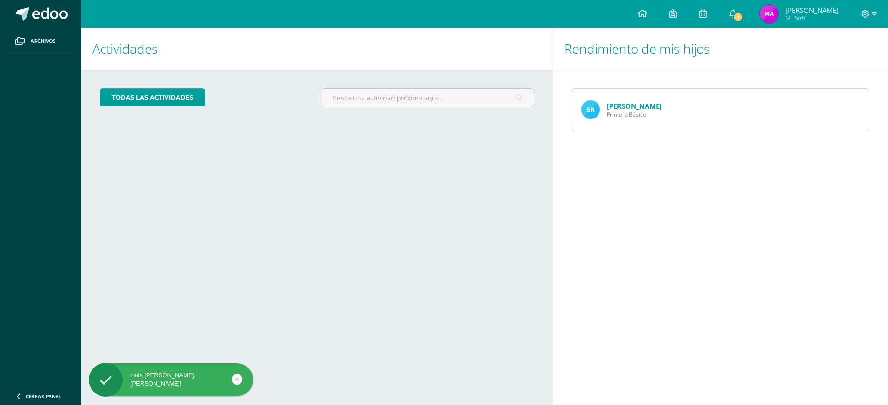 This screenshot has width=888, height=405. I want to click on a: Archivos, so click(41, 41).